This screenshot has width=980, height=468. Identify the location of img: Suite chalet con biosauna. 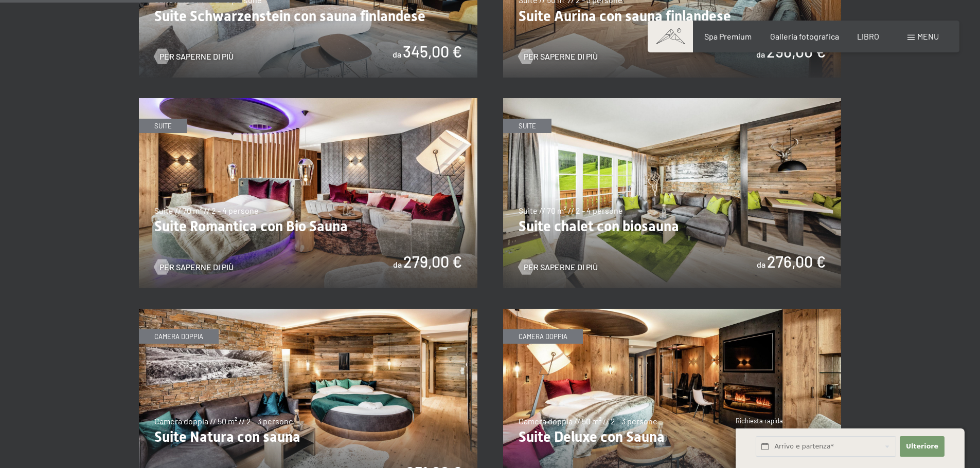
(672, 193).